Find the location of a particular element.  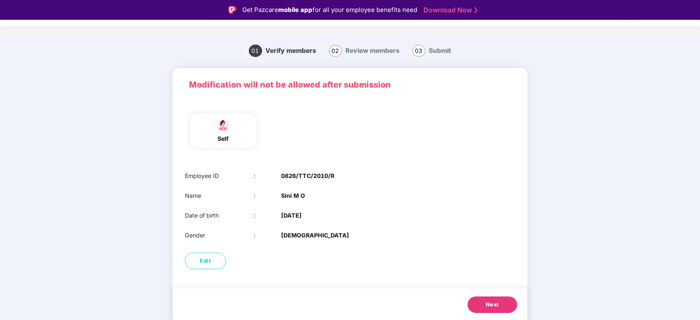

button: Edit is located at coordinates (206, 261).